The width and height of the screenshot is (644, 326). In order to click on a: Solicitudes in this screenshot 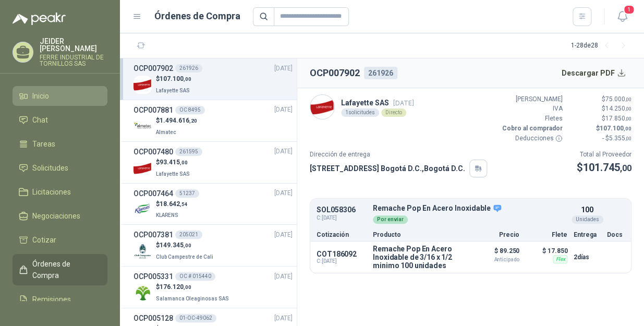, I will do `click(60, 168)`.